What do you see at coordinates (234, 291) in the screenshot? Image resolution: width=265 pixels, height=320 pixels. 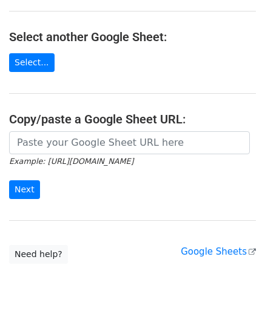 I see `div: Chat Widget` at bounding box center [234, 291].